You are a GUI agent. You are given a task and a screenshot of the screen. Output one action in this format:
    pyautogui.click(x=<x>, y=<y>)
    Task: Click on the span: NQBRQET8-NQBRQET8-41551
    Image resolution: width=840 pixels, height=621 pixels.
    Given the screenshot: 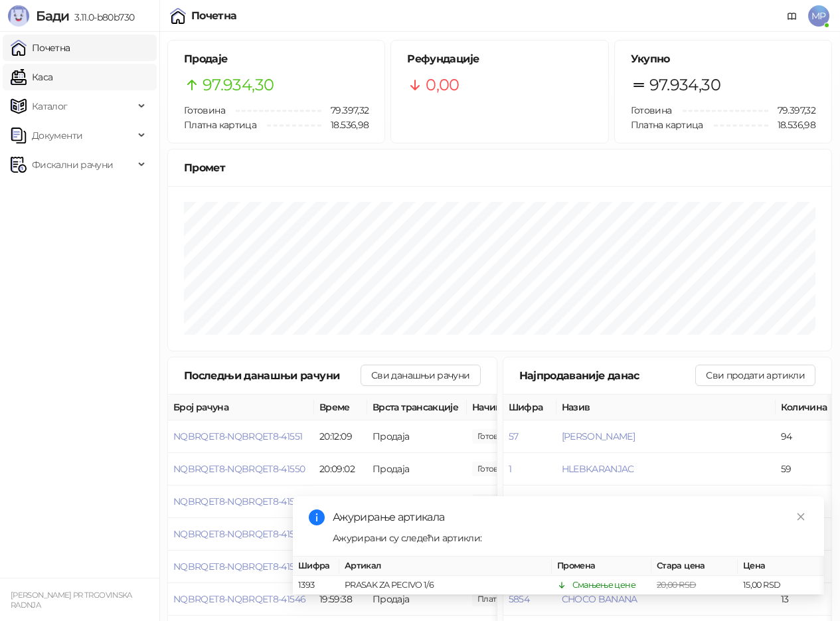 What is the action you would take?
    pyautogui.click(x=238, y=436)
    